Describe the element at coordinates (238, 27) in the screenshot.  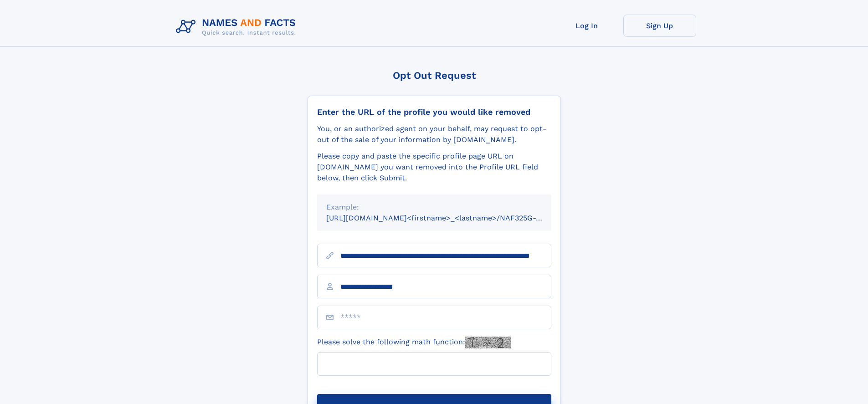
I see `img: Logo Names and Facts` at that location.